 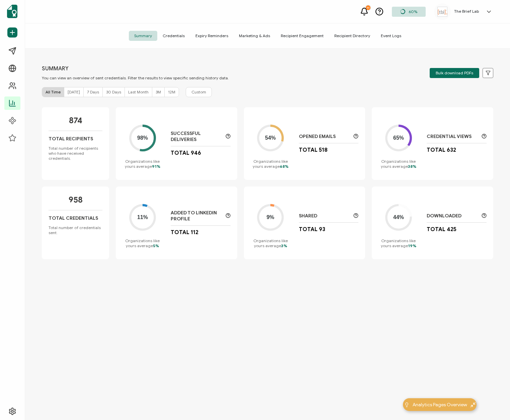 I want to click on p: Downloaded, so click(x=452, y=216).